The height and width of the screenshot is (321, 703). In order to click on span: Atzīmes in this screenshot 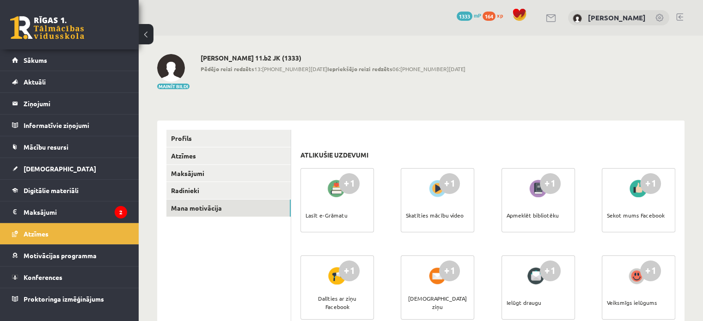, I will do `click(36, 234)`.